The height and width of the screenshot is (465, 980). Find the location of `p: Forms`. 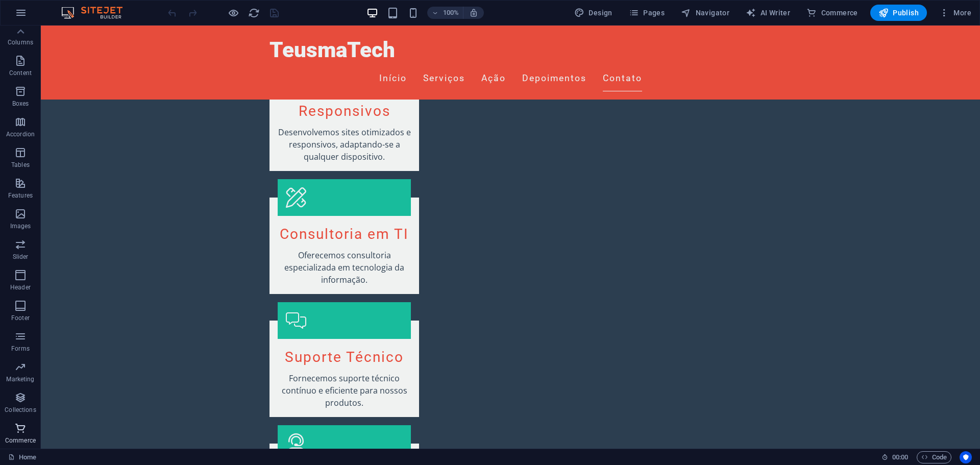

p: Forms is located at coordinates (21, 349).